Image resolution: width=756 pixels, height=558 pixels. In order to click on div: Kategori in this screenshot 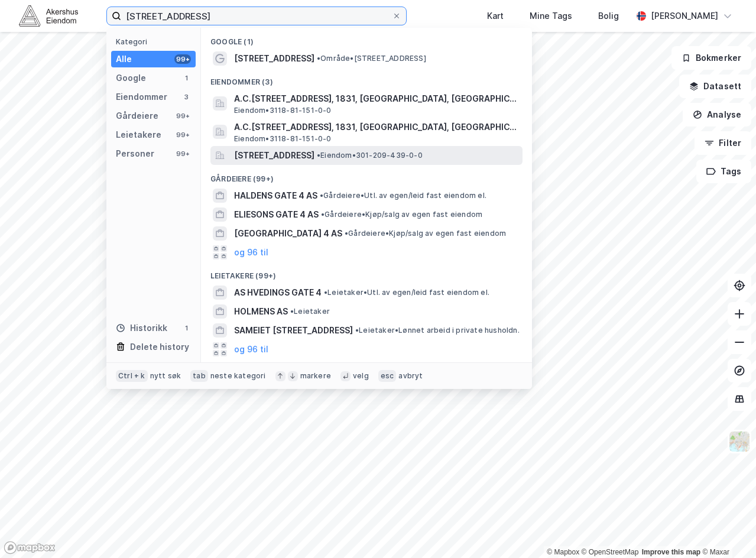, I will do `click(156, 42)`.